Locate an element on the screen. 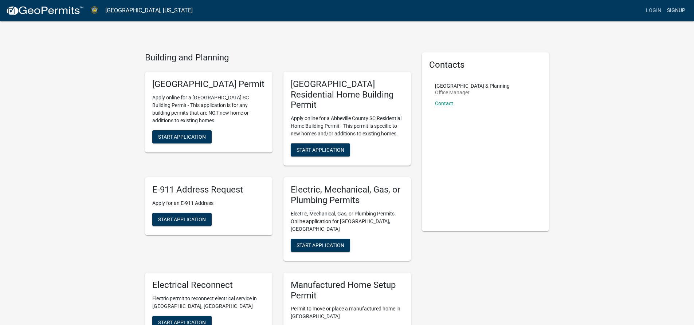 Image resolution: width=694 pixels, height=325 pixels. h5: Manufactured Home Setup Permit is located at coordinates (347, 291).